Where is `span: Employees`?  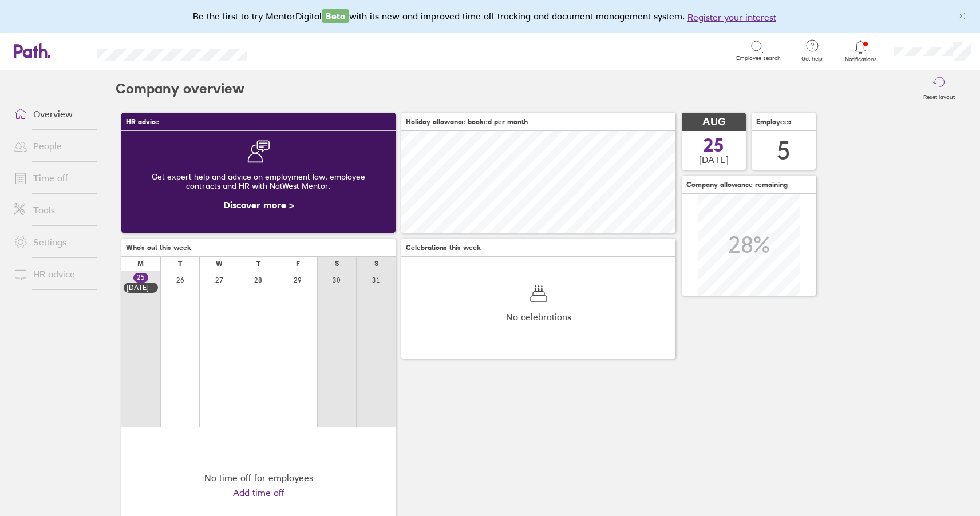 span: Employees is located at coordinates (774, 122).